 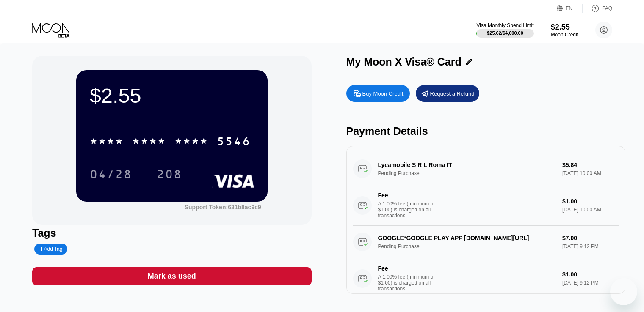 I want to click on div: Payment Details, so click(x=486, y=131).